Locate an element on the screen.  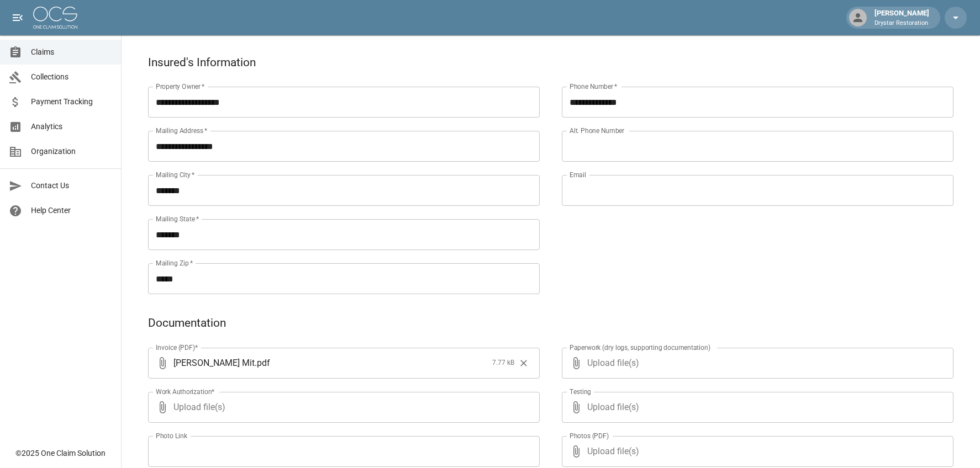
label: Alt. Phone Number is located at coordinates (597, 130).